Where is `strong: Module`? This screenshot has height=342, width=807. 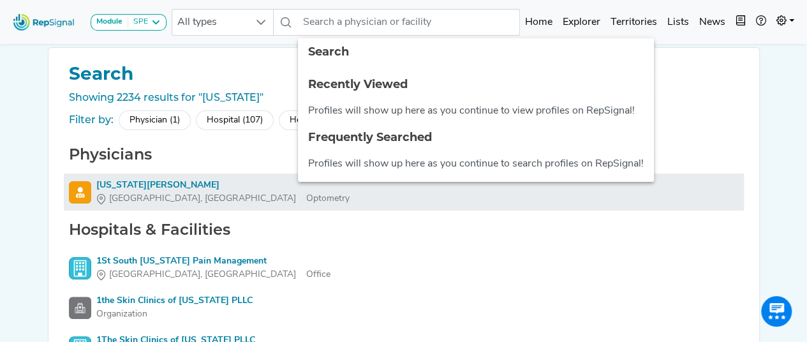 strong: Module is located at coordinates (109, 22).